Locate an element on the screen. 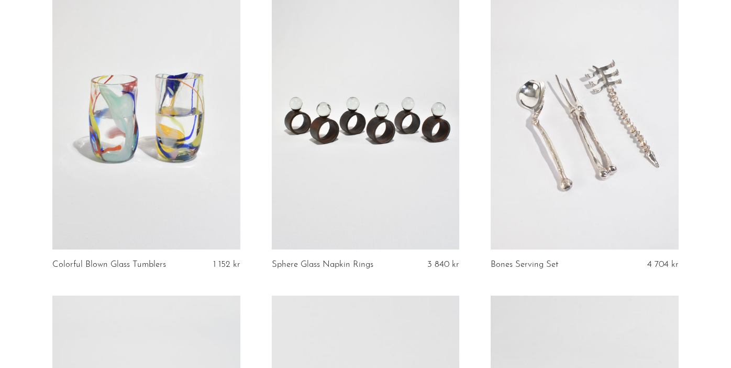 This screenshot has height=368, width=731. span: 1 152 kr is located at coordinates (227, 264).